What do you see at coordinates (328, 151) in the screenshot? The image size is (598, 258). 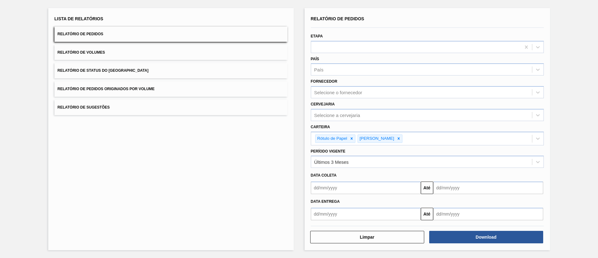 I see `label: Período Vigente` at bounding box center [328, 151].